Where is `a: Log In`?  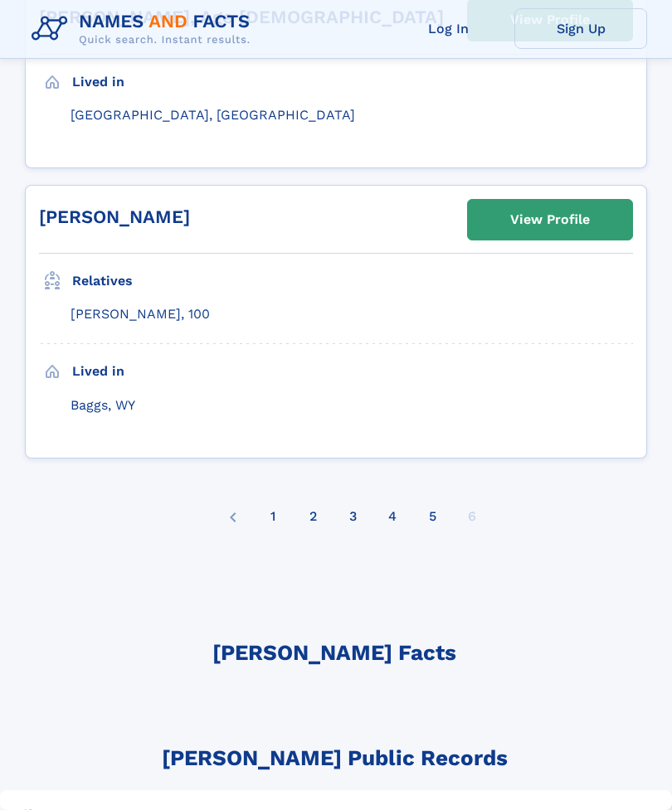 a: Log In is located at coordinates (448, 29).